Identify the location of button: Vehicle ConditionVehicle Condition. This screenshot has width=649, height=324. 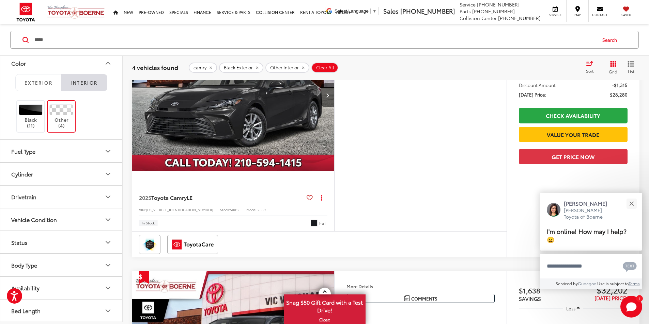
(62, 220).